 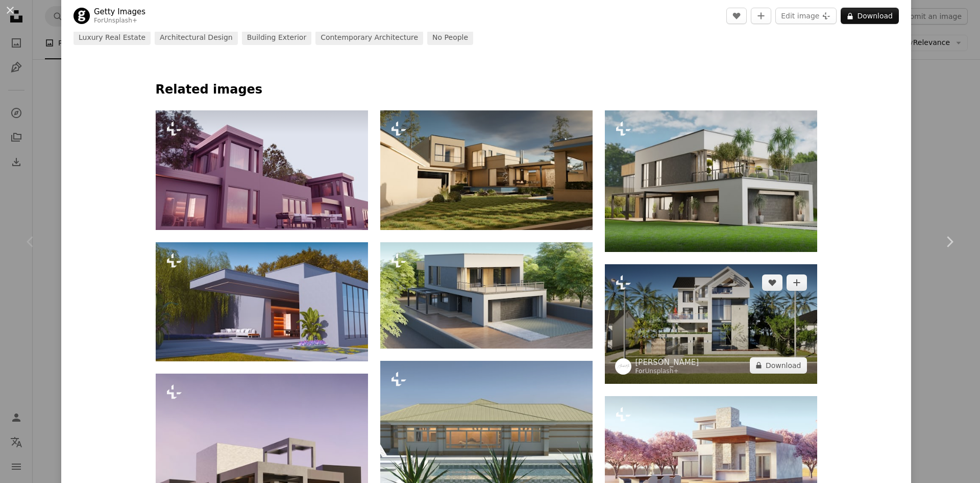 I want to click on a: Modern house with a garage and balcony., so click(x=486, y=295).